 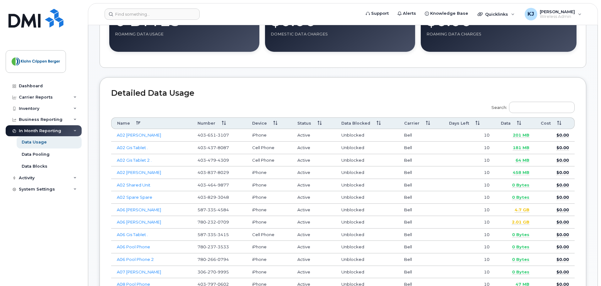 What do you see at coordinates (222, 259) in the screenshot?
I see `span: 0794` at bounding box center [222, 259].